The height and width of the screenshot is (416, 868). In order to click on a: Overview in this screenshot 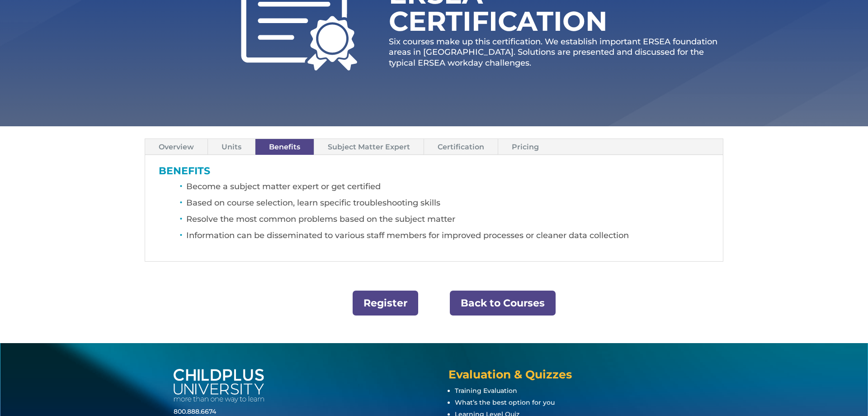, I will do `click(176, 147)`.